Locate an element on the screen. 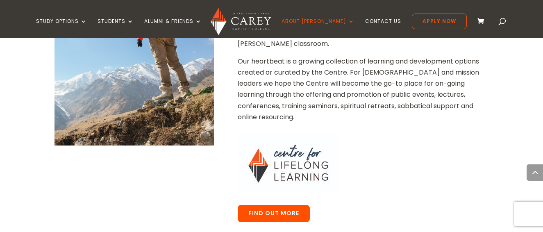  a: Centre for Lifelong Learning is located at coordinates (288, 191).